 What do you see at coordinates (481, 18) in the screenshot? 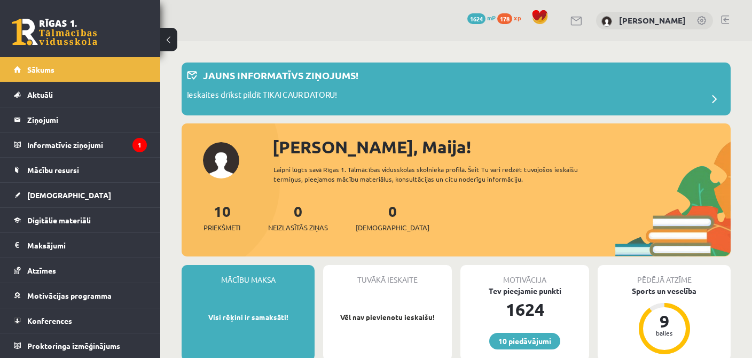
I see `a: 1624 mP` at bounding box center [481, 18].